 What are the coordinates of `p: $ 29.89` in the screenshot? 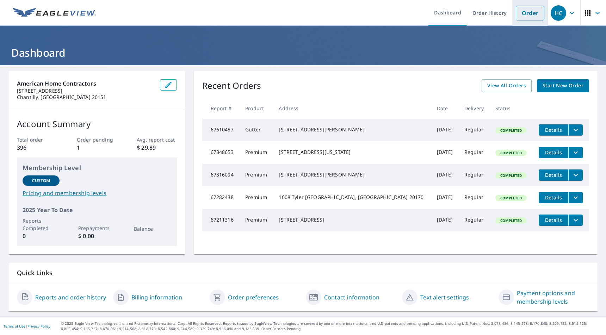 It's located at (156, 148).